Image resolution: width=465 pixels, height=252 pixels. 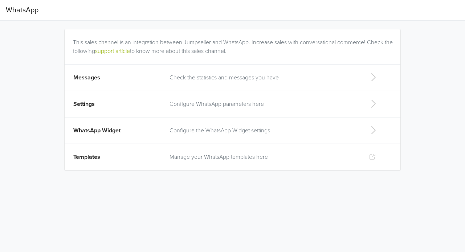 I want to click on span: Templates, so click(x=87, y=157).